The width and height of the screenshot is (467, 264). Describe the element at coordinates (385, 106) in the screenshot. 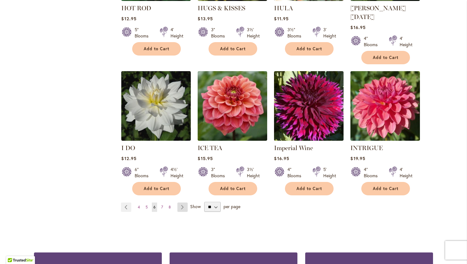

I see `img: INTRIGUE` at that location.